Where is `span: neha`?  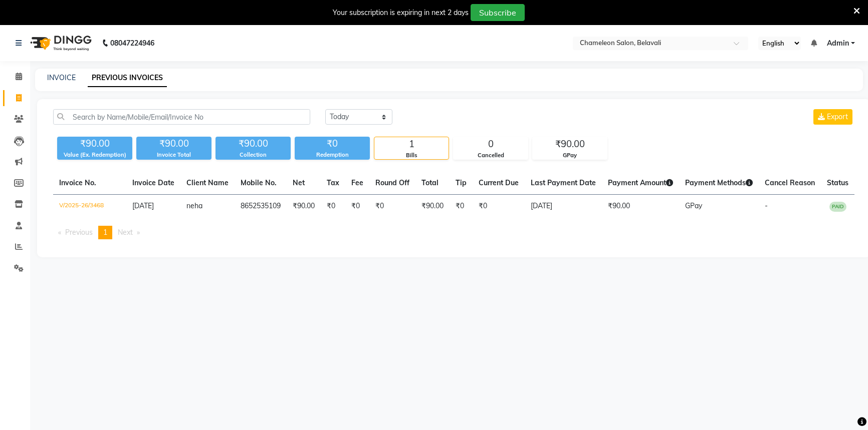
span: neha is located at coordinates (195, 206).